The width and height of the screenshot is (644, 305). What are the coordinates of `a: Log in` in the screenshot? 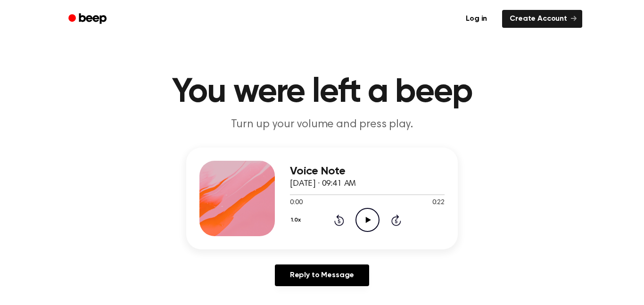 It's located at (476, 19).